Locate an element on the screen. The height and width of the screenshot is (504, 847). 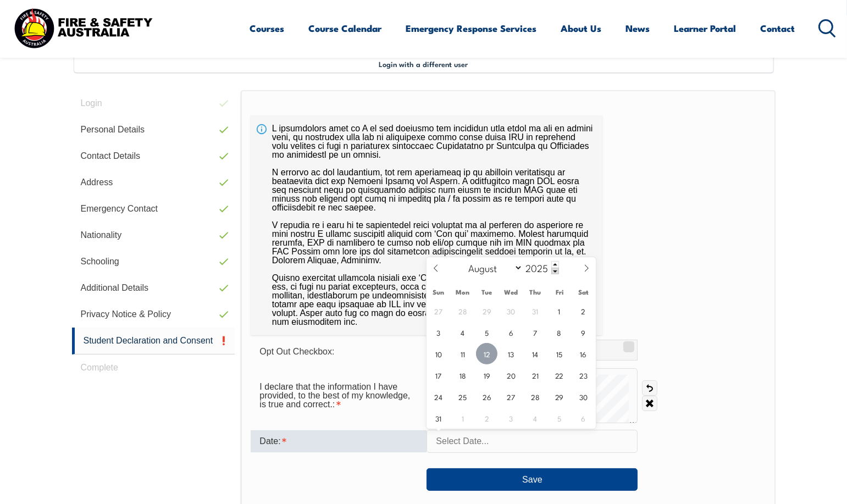
span: August 5, 2025 is located at coordinates (486, 331).